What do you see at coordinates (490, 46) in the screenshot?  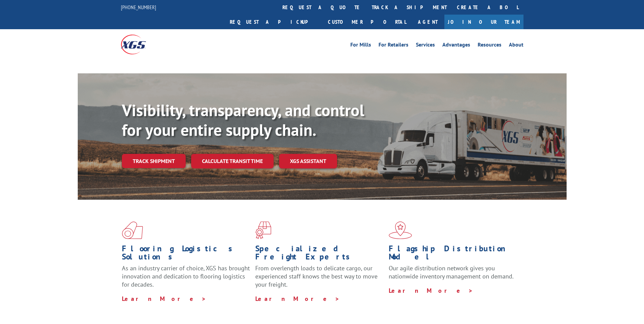 I see `a: Resources` at bounding box center [490, 46].